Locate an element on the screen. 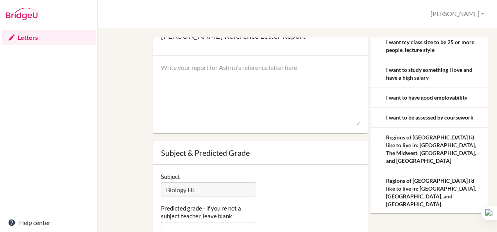 The height and width of the screenshot is (232, 497). a: Help center is located at coordinates (48, 223).